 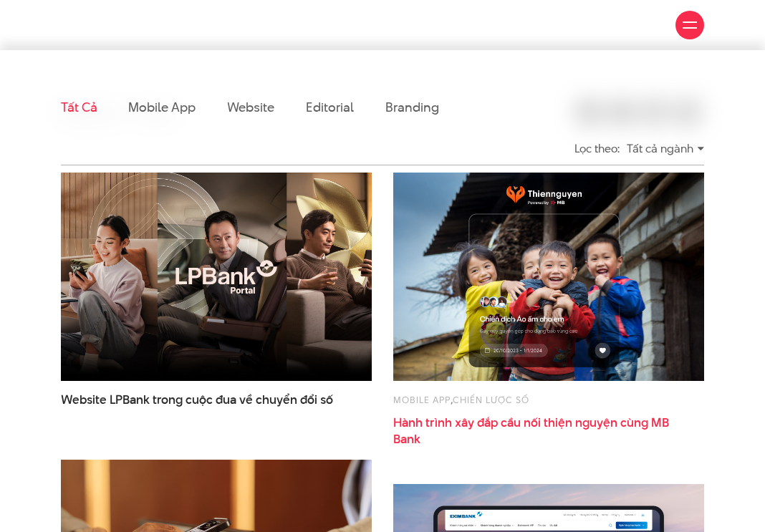 I want to click on span: số, so click(x=326, y=399).